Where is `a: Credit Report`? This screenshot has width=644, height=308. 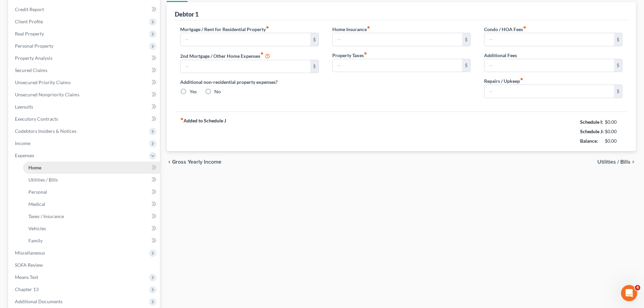
a: Credit Report is located at coordinates (84, 9).